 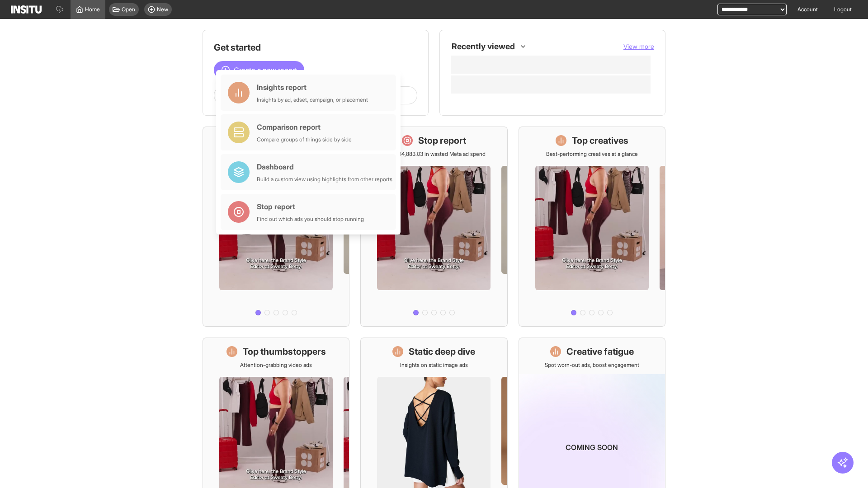 What do you see at coordinates (276, 226) in the screenshot?
I see `a: What's live nowSee all active ads instantly` at bounding box center [276, 226].